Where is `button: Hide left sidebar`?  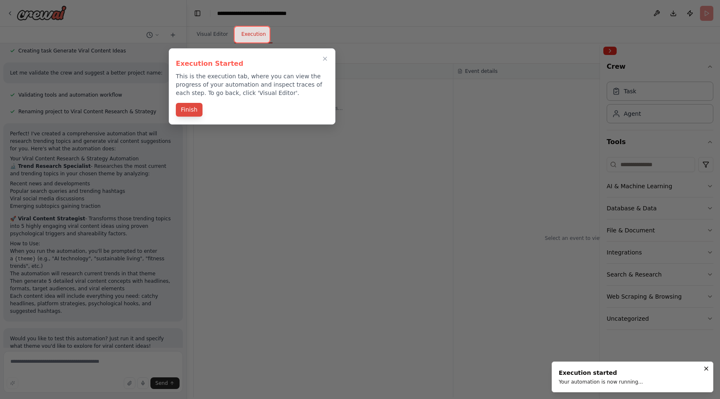 button: Hide left sidebar is located at coordinates (197, 13).